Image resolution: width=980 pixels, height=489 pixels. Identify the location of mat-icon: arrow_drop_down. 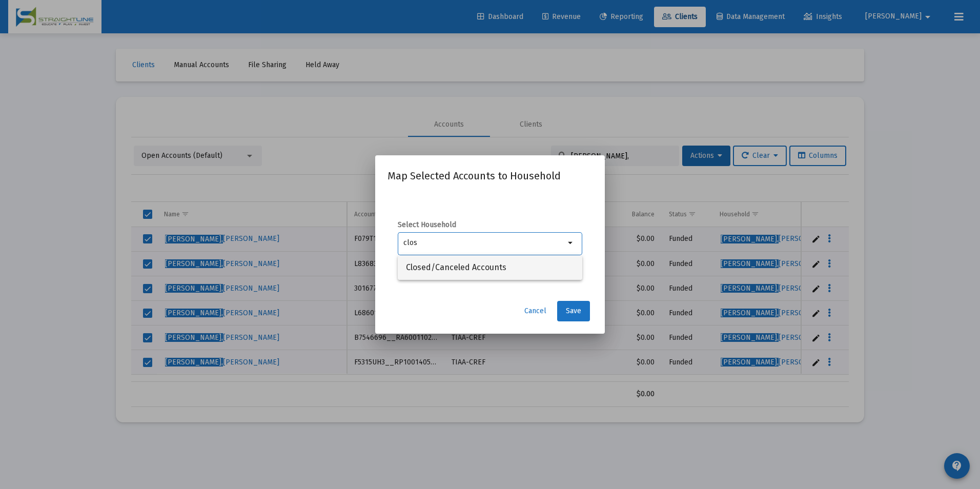
(571, 243).